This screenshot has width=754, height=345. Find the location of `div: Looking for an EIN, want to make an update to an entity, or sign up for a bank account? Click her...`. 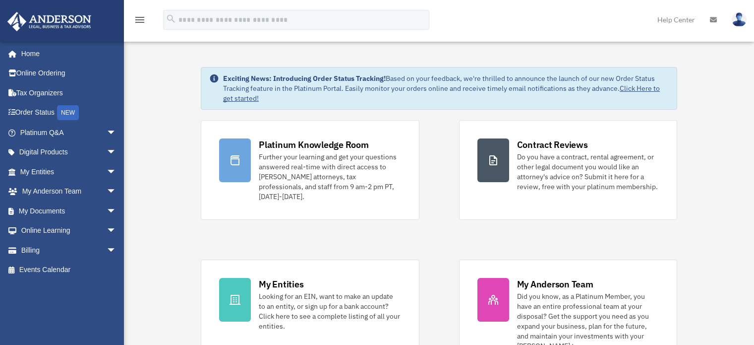

div: Looking for an EIN, want to make an update to an entity, or sign up for a bank account? Click her... is located at coordinates (330, 311).